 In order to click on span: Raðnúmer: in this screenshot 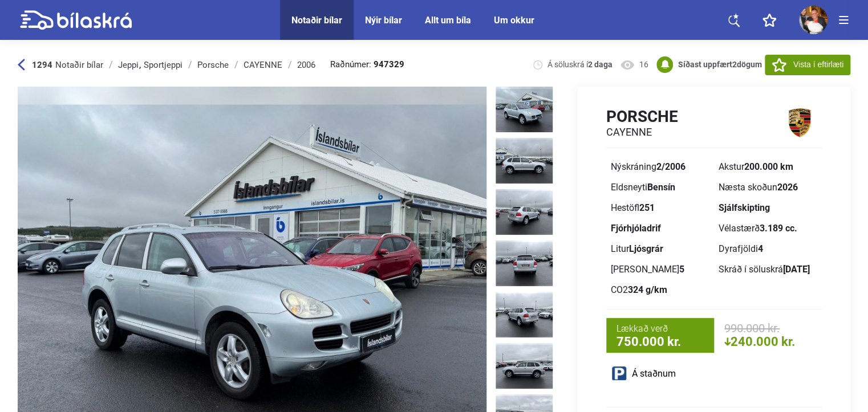, I will do `click(367, 65)`.